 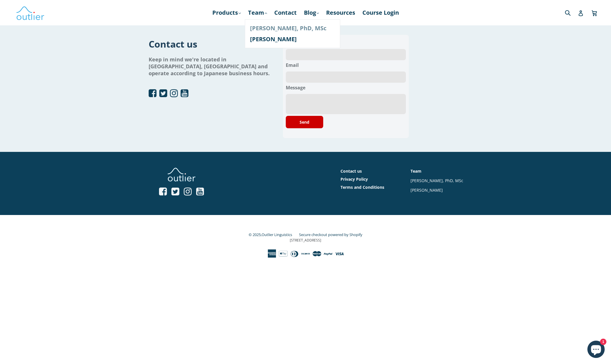 I want to click on small: © 2025,, so click(x=273, y=235).